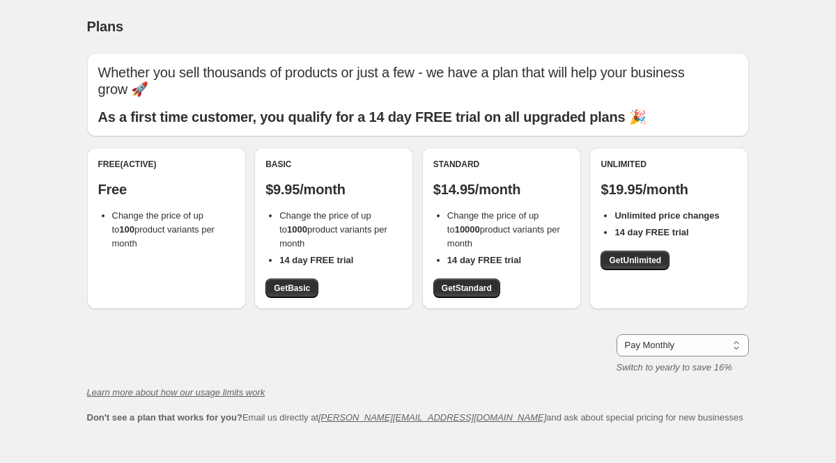  What do you see at coordinates (467, 288) in the screenshot?
I see `a: GetStandard` at bounding box center [467, 288].